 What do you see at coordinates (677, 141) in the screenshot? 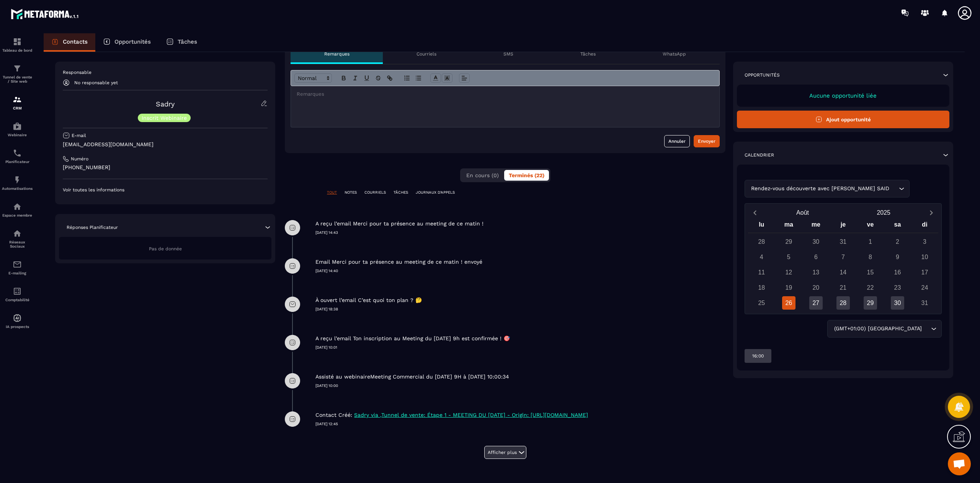
I see `button: Annuler` at bounding box center [677, 141].